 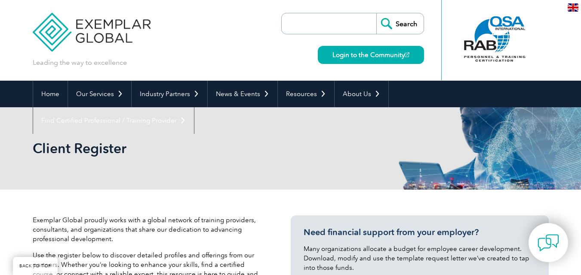 What do you see at coordinates (370, 55) in the screenshot?
I see `a: Login to the Community` at bounding box center [370, 55].